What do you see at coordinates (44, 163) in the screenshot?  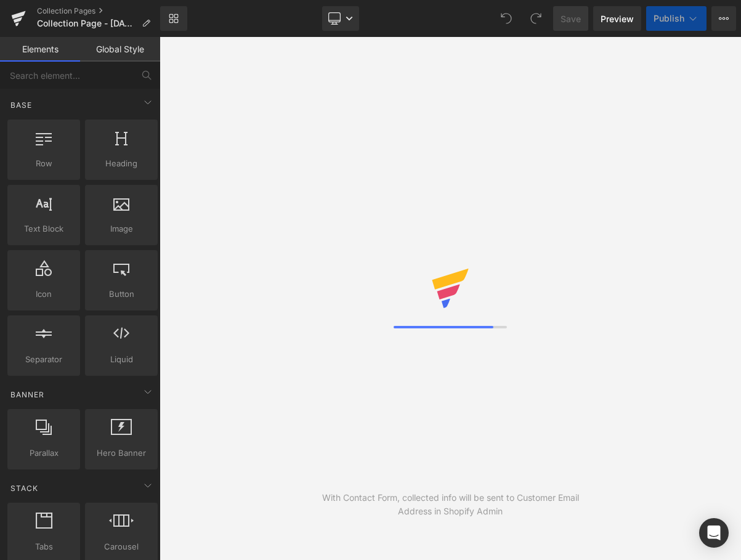 I see `span: Row` at bounding box center [44, 163].